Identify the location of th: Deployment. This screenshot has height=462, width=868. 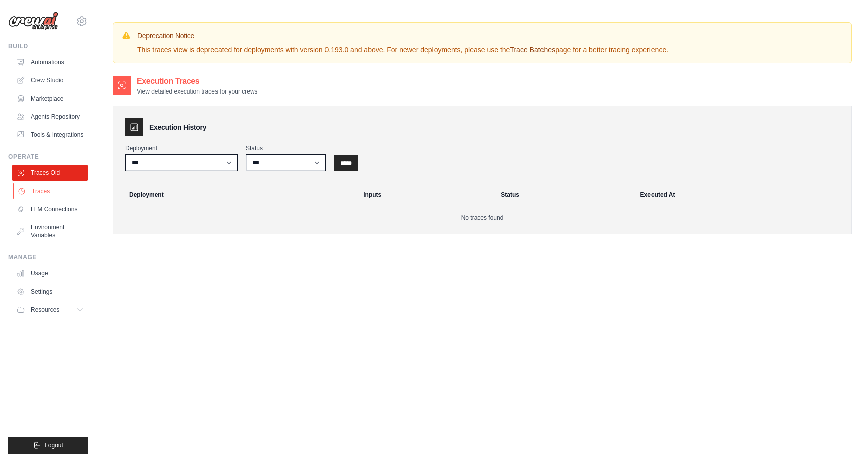
(237, 194).